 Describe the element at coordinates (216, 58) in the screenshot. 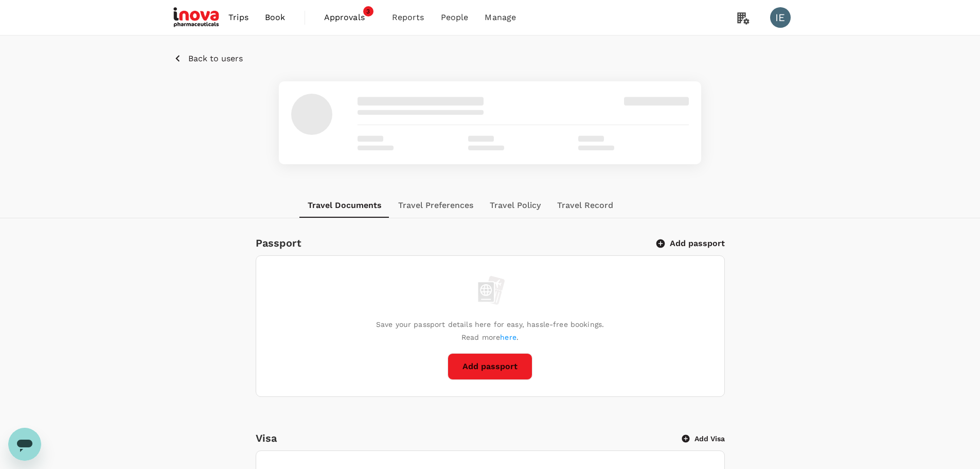

I see `span: Back to users` at that location.